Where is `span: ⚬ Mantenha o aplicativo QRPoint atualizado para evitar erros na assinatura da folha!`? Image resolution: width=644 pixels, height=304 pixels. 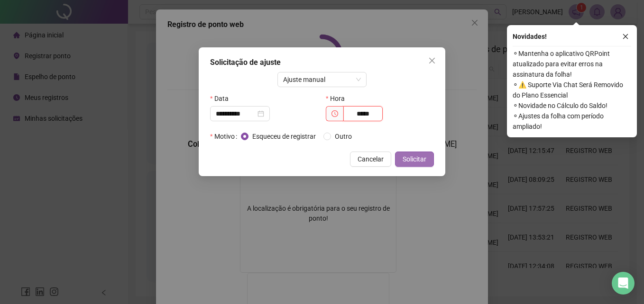 span: ⚬ Mantenha o aplicativo QRPoint atualizado para evitar erros na assinatura da folha! is located at coordinates (572, 64).